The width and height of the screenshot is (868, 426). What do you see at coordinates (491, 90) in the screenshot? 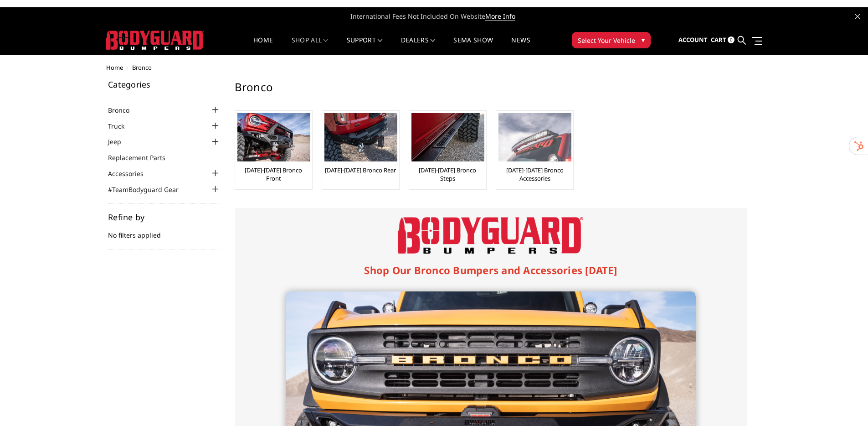
I see `h1: Bronco` at bounding box center [491, 90].